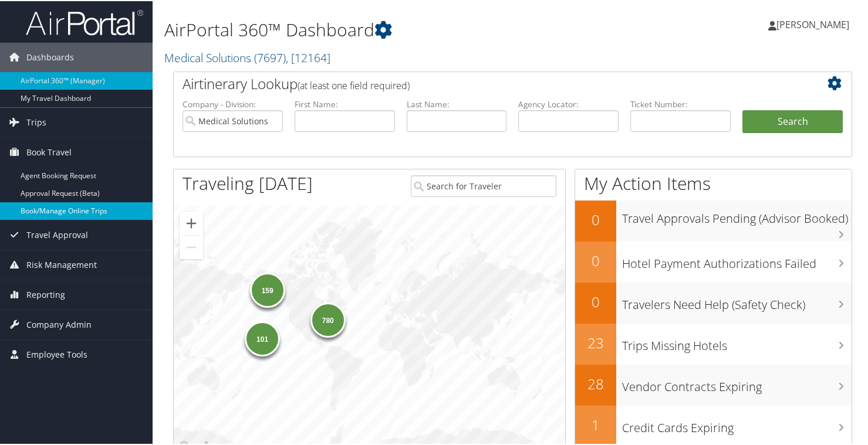 The width and height of the screenshot is (868, 445). Describe the element at coordinates (353, 84) in the screenshot. I see `span: (at least one field required)` at that location.